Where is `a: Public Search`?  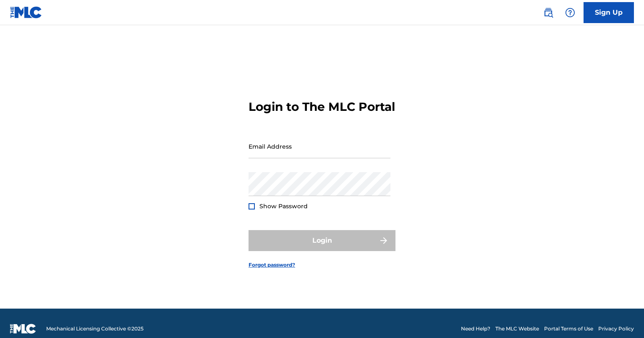
a: Public Search is located at coordinates (548, 12).